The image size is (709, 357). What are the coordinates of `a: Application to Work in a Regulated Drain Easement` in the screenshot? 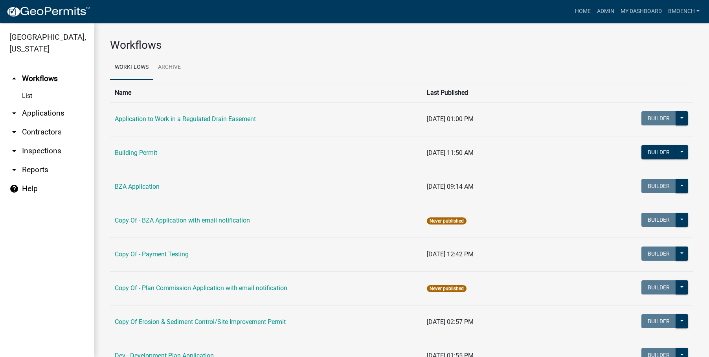 It's located at (185, 119).